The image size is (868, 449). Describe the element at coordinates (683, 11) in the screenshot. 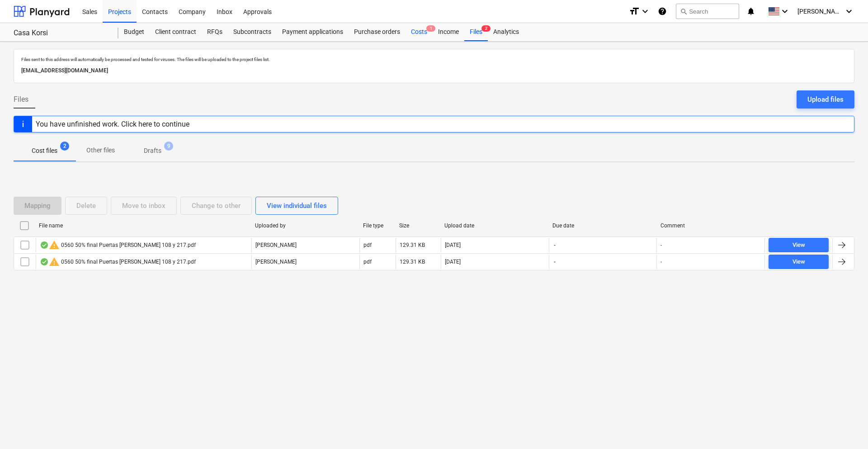

I see `span: search` at that location.